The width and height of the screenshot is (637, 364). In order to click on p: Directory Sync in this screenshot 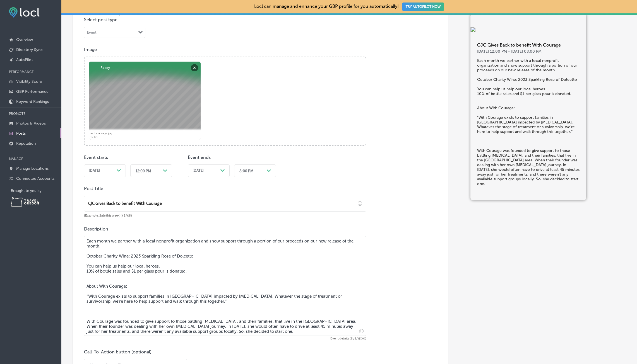, I will do `click(29, 50)`.